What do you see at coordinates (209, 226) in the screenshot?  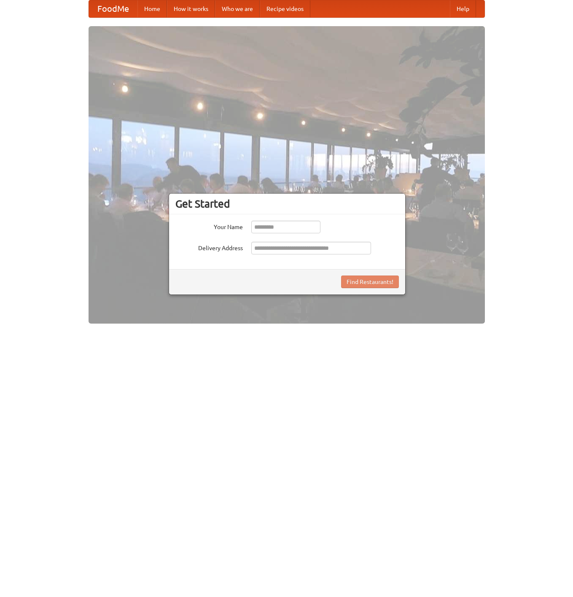 I see `label: Your Name` at bounding box center [209, 226].